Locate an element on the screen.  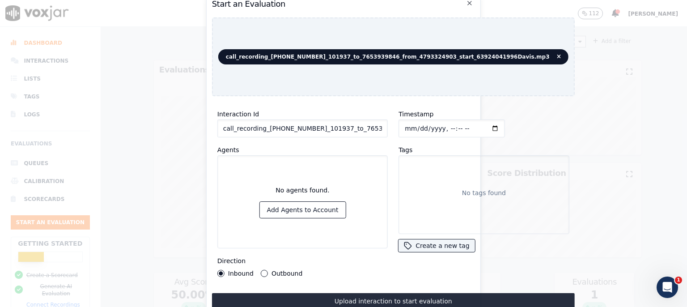
button: Create a new tag is located at coordinates (437, 246).